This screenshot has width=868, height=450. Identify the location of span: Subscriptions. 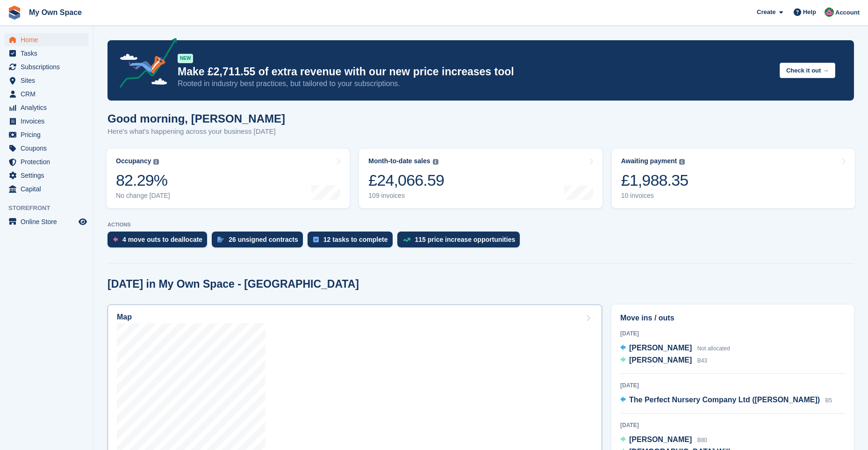
(49, 67).